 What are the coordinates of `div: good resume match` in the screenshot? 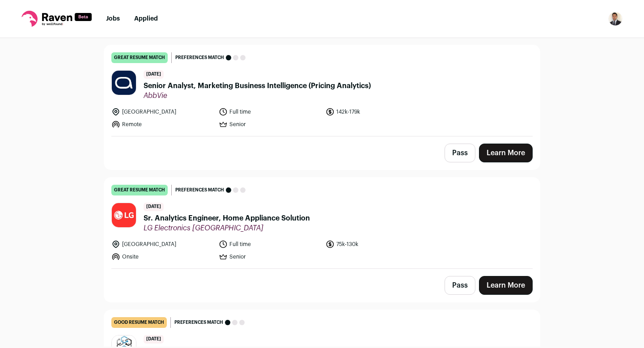 It's located at (139, 323).